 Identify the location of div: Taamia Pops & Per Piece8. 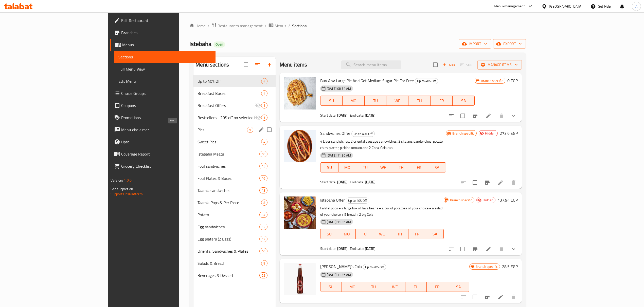
(234, 203).